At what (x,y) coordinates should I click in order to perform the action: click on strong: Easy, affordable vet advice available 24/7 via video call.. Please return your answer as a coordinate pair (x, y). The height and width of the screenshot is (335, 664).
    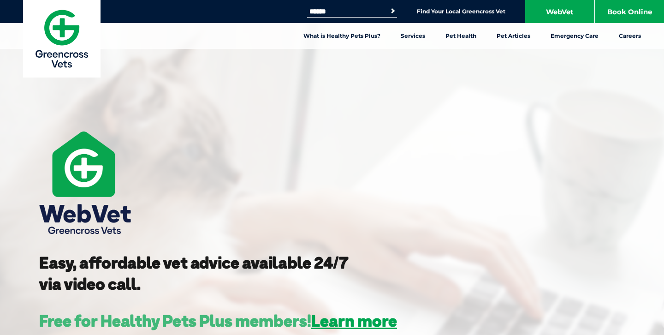
    Looking at the image, I should click on (194, 273).